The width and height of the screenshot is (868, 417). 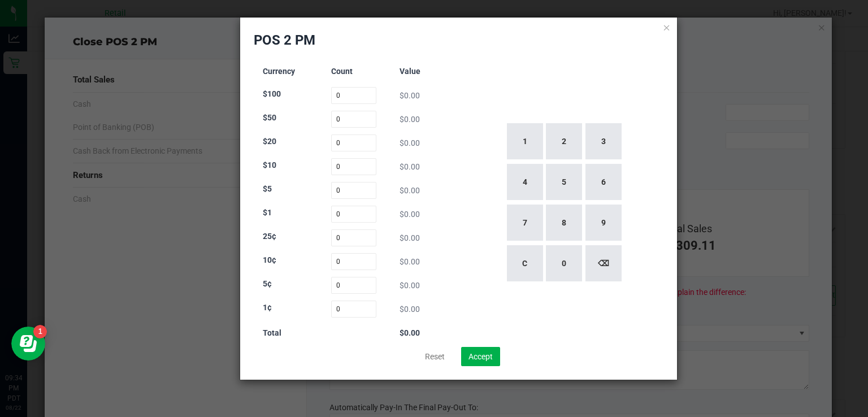 I want to click on label: 25¢, so click(x=270, y=236).